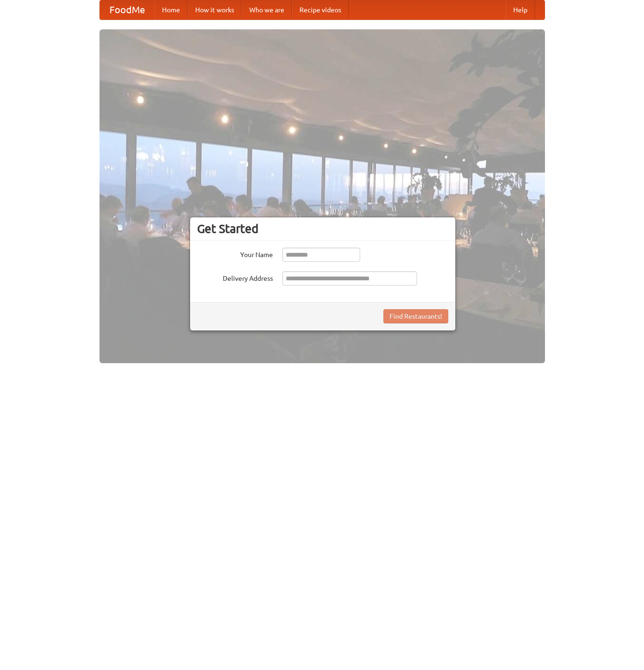  Describe the element at coordinates (267, 10) in the screenshot. I see `a: Who we are` at that location.